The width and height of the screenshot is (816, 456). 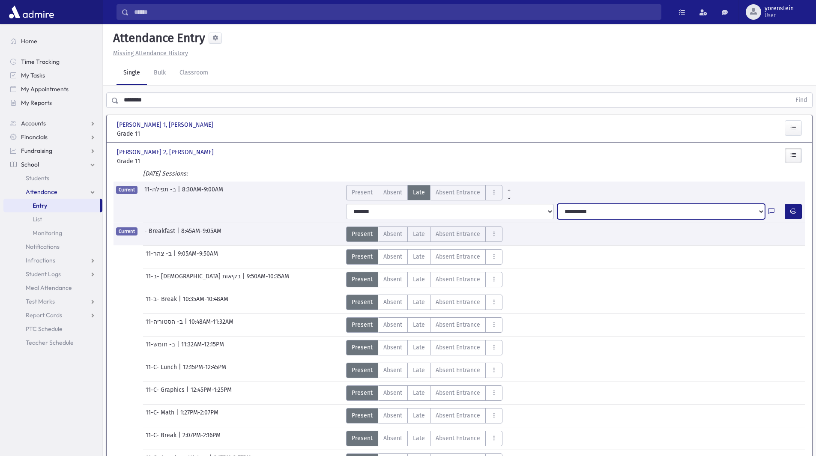 I want to click on a: School, so click(x=53, y=164).